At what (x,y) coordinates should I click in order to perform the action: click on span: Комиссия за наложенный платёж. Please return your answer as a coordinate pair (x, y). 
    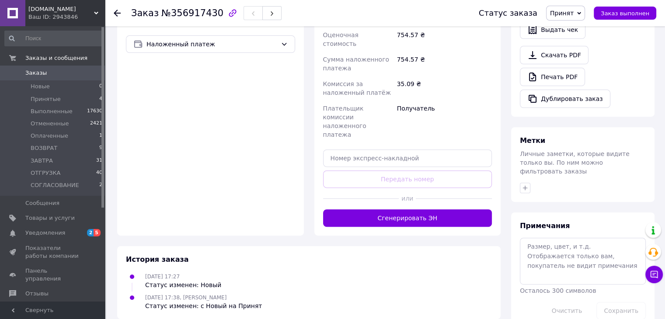
    Looking at the image, I should click on (357, 88).